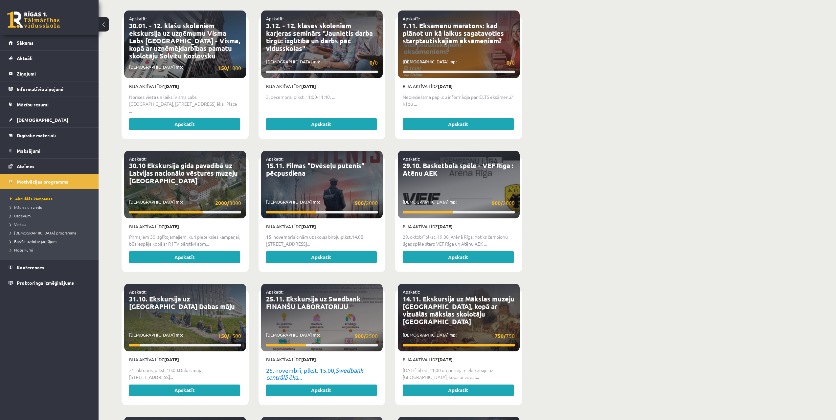  Describe the element at coordinates (25, 58) in the screenshot. I see `span: Aktuāli` at that location.